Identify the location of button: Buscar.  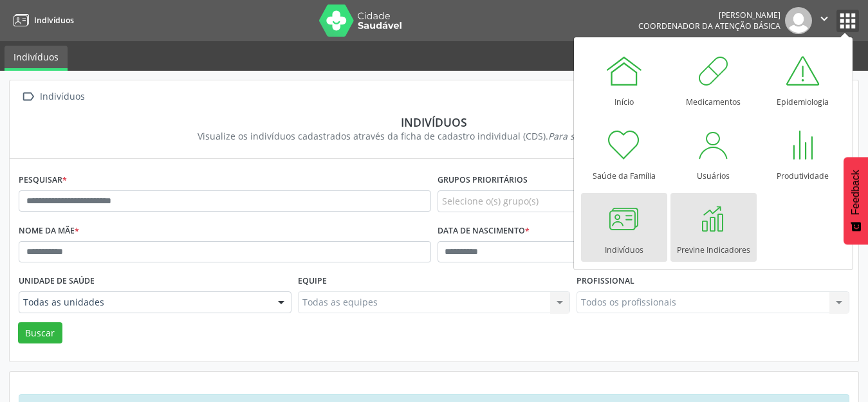
(40, 333).